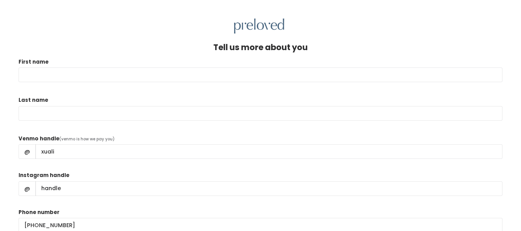 Image resolution: width=521 pixels, height=231 pixels. What do you see at coordinates (87, 139) in the screenshot?
I see `span: (venmo is how we pay you)` at bounding box center [87, 139].